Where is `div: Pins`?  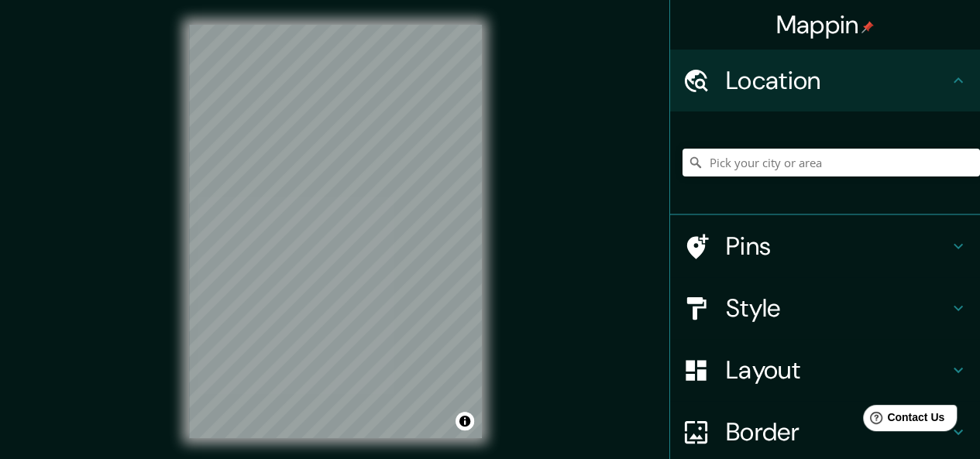
div: Pins is located at coordinates (825, 246).